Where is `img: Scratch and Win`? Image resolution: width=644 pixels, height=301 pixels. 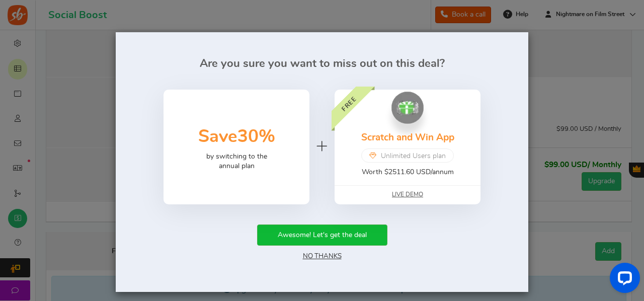
img: Scratch and Win is located at coordinates (408, 108).